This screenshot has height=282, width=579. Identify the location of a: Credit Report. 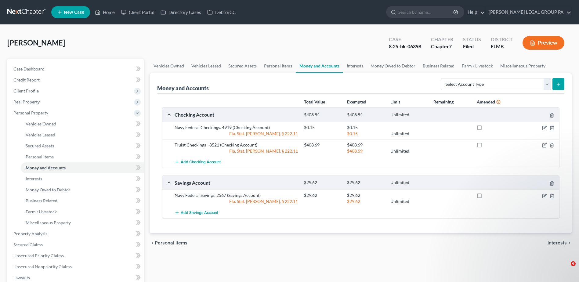
(76, 80).